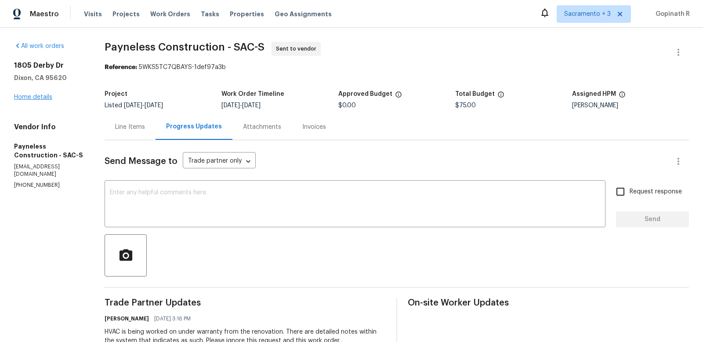  What do you see at coordinates (49, 127) in the screenshot?
I see `h4: Vendor Info` at bounding box center [49, 127].